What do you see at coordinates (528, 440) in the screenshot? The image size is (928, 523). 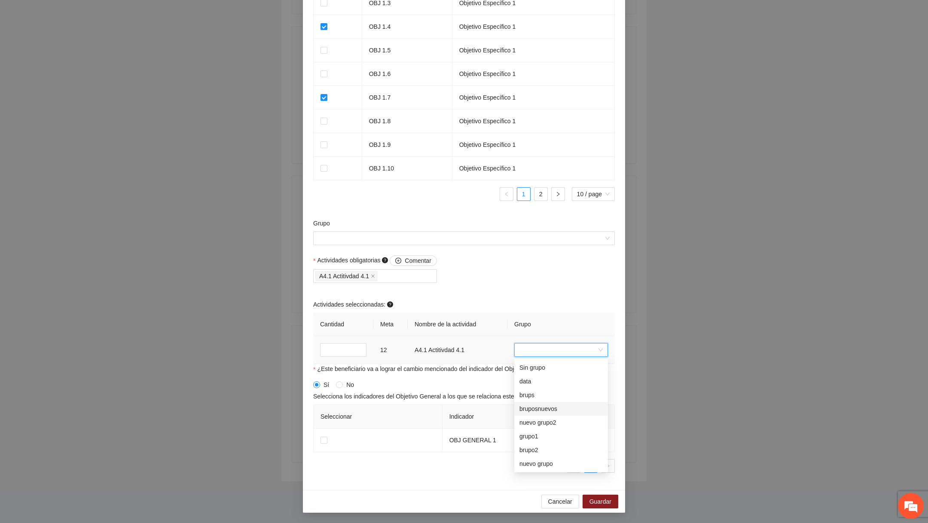 I see `td: OBJ GENERAL 1` at bounding box center [528, 440].